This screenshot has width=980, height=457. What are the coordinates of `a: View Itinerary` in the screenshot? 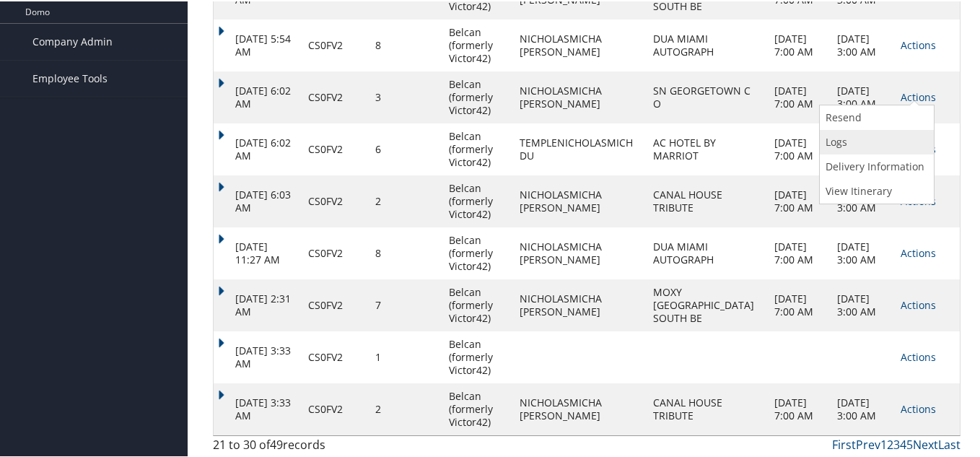 It's located at (875, 189).